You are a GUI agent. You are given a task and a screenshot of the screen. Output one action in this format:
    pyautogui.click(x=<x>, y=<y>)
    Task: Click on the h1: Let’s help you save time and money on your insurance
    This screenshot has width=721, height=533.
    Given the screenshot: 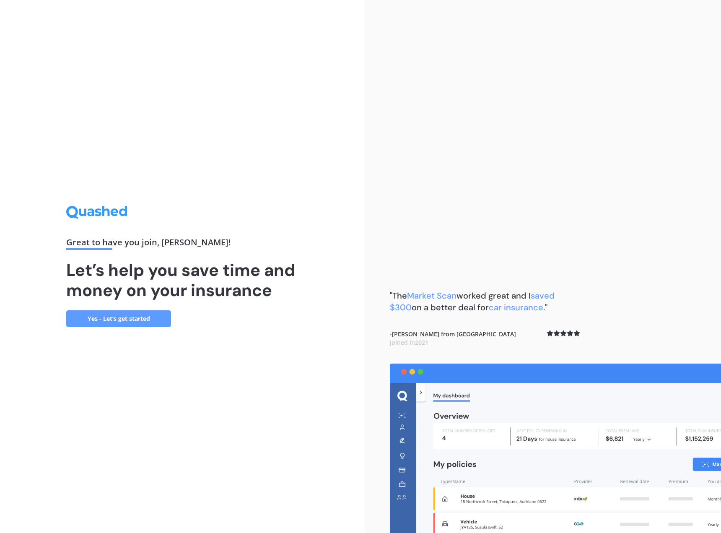 What is the action you would take?
    pyautogui.click(x=182, y=280)
    